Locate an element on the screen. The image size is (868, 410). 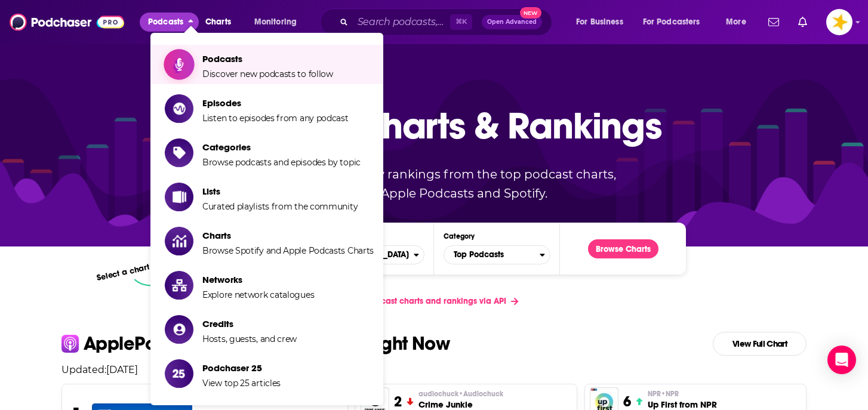
span: Browse podcasts and episodes by topic is located at coordinates (281, 163).